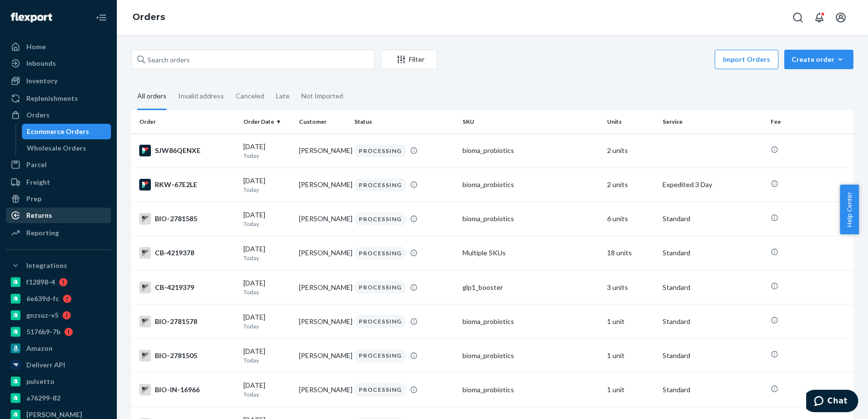 The width and height of the screenshot is (868, 419). Describe the element at coordinates (849, 210) in the screenshot. I see `button: Help Center` at that location.